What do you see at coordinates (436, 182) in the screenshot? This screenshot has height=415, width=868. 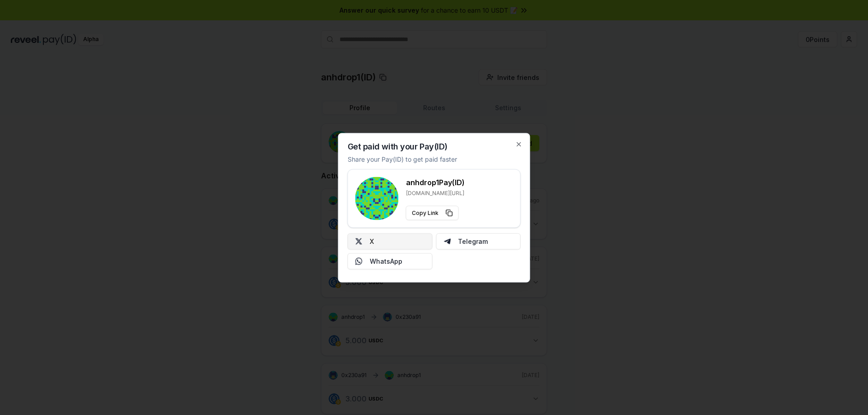 I see `h3: anhdrop1 Pay(ID)` at bounding box center [436, 182].